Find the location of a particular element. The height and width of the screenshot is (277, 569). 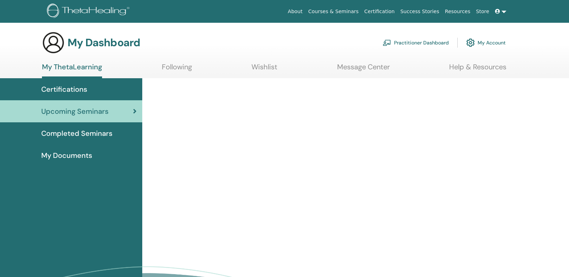

h3: My Dashboard is located at coordinates (104, 43).